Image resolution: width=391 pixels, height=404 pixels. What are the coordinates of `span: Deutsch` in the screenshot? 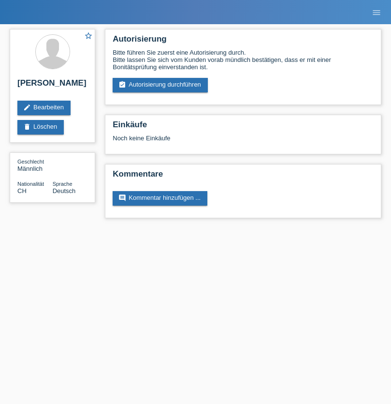 It's located at (64, 190).